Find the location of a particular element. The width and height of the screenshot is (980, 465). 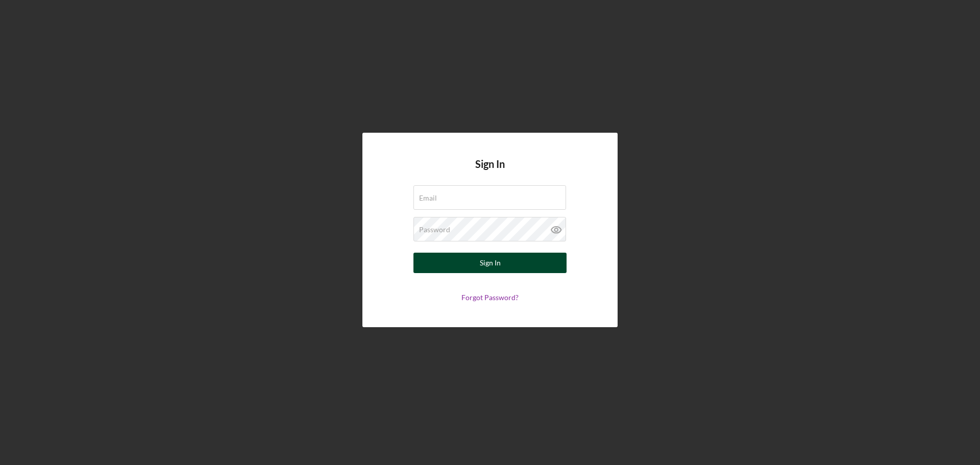

a: Forgot Password? is located at coordinates (490, 297).